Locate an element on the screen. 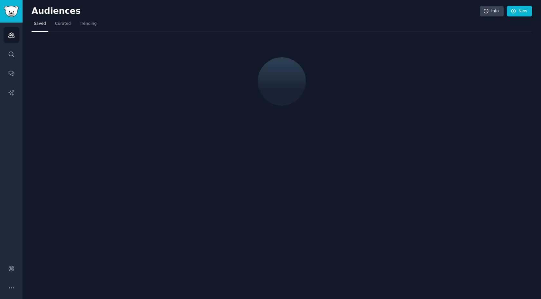  a: Info is located at coordinates (492, 11).